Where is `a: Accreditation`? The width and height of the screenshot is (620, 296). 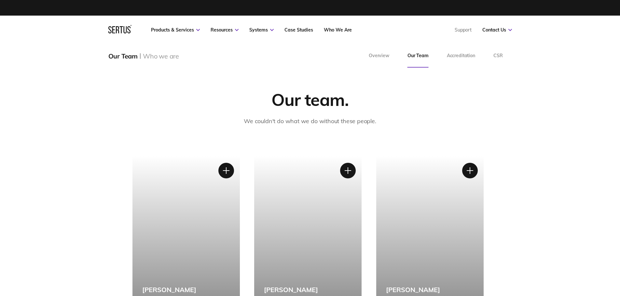 a: Accreditation is located at coordinates (461, 56).